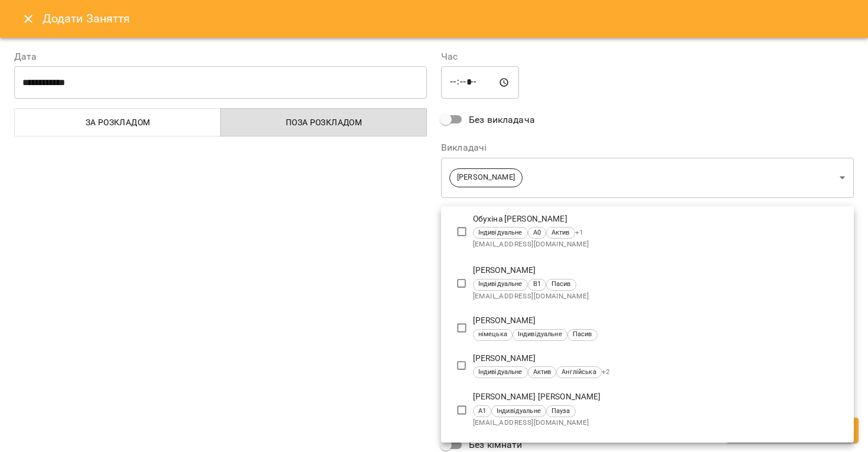 The image size is (868, 452). What do you see at coordinates (482, 411) in the screenshot?
I see `span: А1` at bounding box center [482, 411].